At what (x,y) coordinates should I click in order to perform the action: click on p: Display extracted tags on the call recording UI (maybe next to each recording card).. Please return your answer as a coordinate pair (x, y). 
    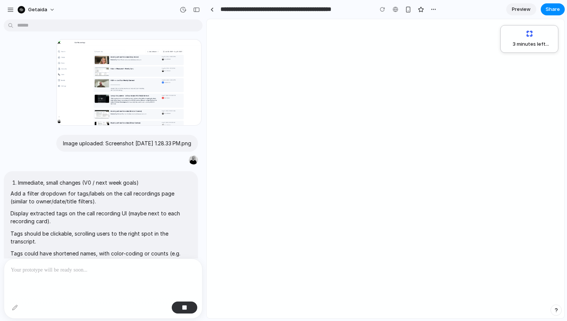
    Looking at the image, I should click on (101, 218).